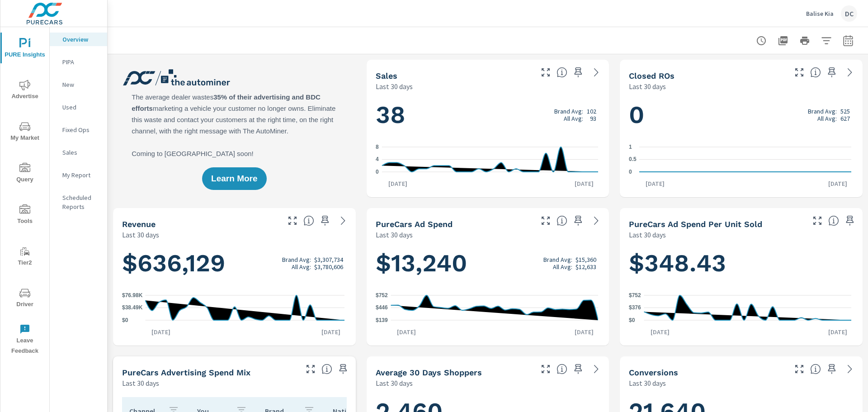 This screenshot has height=412, width=868. I want to click on h5: PureCars Advertising Spend Mix, so click(187, 373).